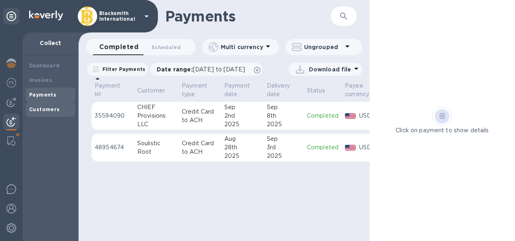 The height and width of the screenshot is (241, 515). What do you see at coordinates (242, 147) in the screenshot?
I see `div: 28th` at bounding box center [242, 147].